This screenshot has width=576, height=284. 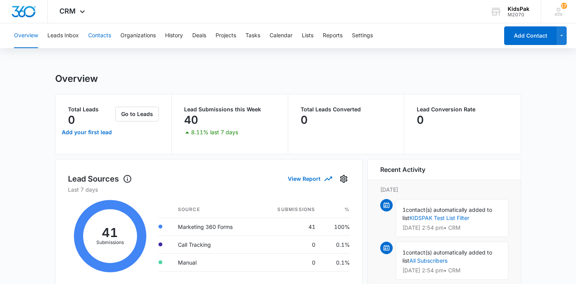 What do you see at coordinates (281, 36) in the screenshot?
I see `button: Calendar` at bounding box center [281, 36].